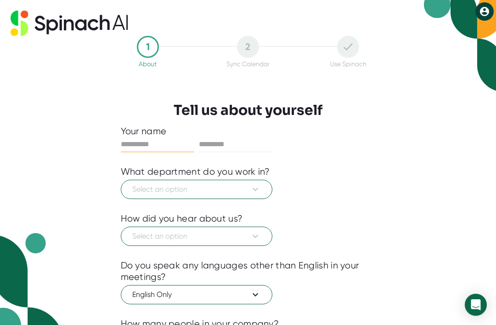 This screenshot has height=325, width=496. Describe the element at coordinates (195, 171) in the screenshot. I see `div: What department do you work in?` at that location.